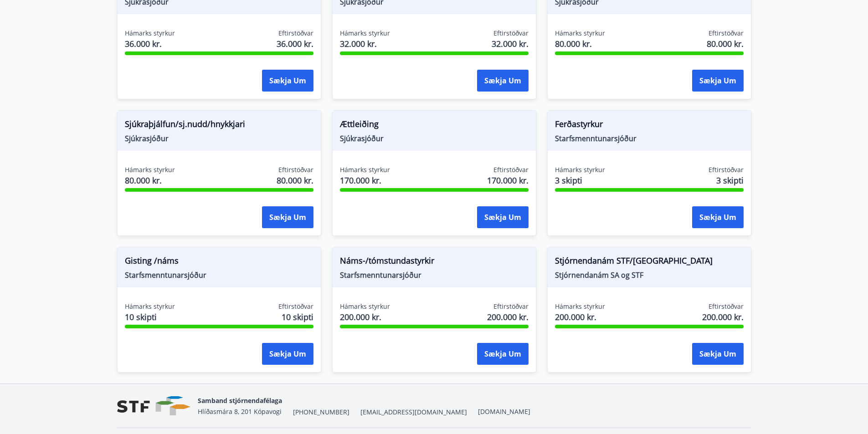 This screenshot has height=434, width=868. What do you see at coordinates (649, 126) in the screenshot?
I see `span: Ferðastyrkur` at bounding box center [649, 126].